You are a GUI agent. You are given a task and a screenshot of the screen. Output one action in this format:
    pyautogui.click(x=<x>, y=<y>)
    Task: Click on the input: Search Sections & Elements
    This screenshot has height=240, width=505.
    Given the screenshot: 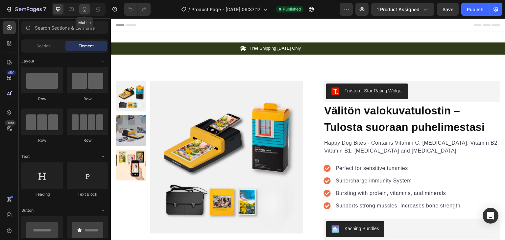 What is the action you would take?
    pyautogui.click(x=65, y=28)
    